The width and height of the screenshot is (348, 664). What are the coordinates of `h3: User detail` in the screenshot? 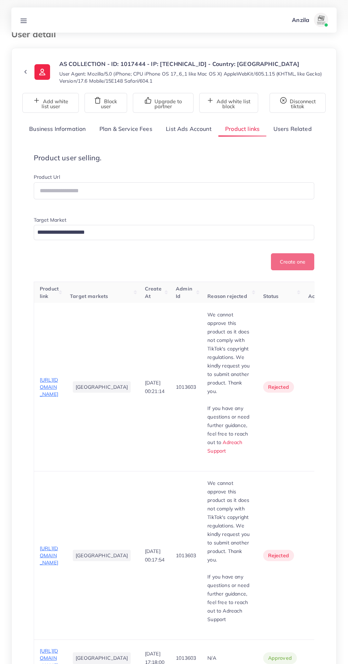 It's located at (36, 34).